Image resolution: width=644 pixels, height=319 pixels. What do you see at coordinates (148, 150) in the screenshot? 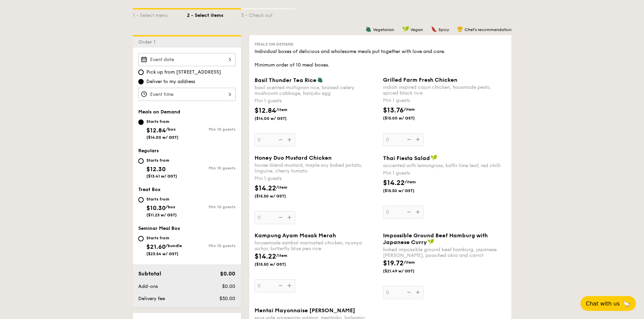
I see `span: Regulars` at bounding box center [148, 150].